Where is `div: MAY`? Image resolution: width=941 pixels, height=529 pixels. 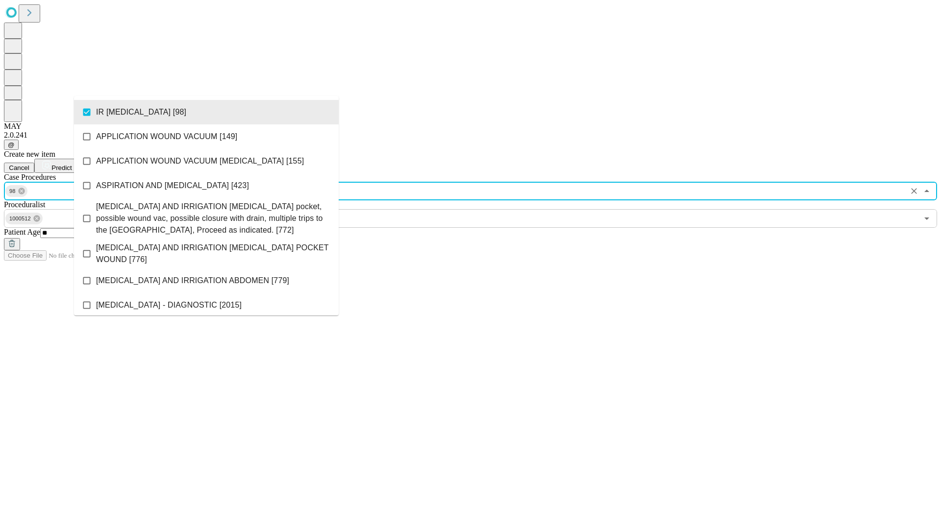 div: MAY is located at coordinates (471, 126).